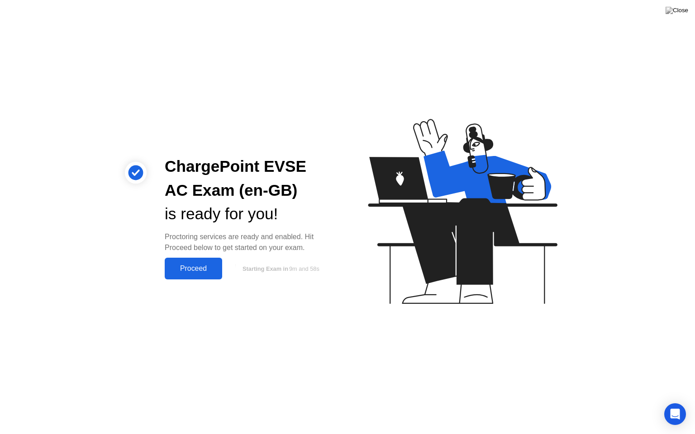  What do you see at coordinates (249, 242) in the screenshot?
I see `div: Proctoring services are ready and enabled. Hit Proceed below to get started on your exam.` at bounding box center [249, 242].